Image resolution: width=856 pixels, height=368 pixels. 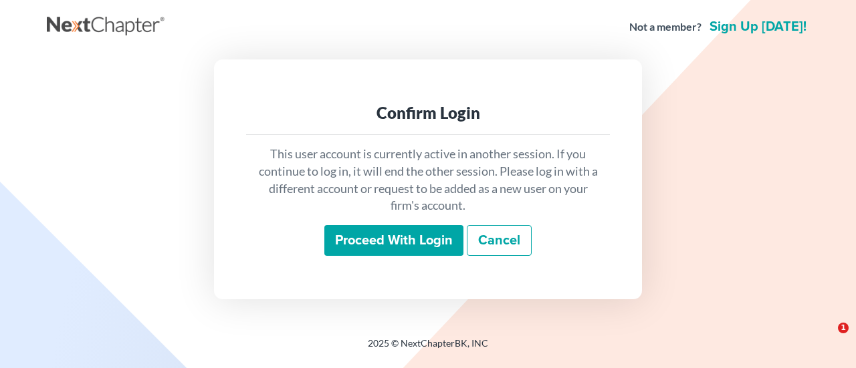 I want to click on a: Cancel, so click(x=499, y=241).